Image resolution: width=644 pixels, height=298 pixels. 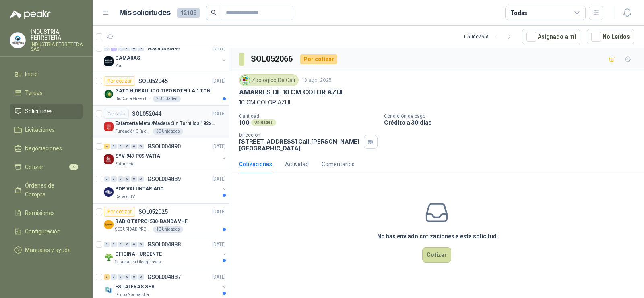 What do you see at coordinates (40, 213) in the screenshot?
I see `span: Remisiones` at bounding box center [40, 213].